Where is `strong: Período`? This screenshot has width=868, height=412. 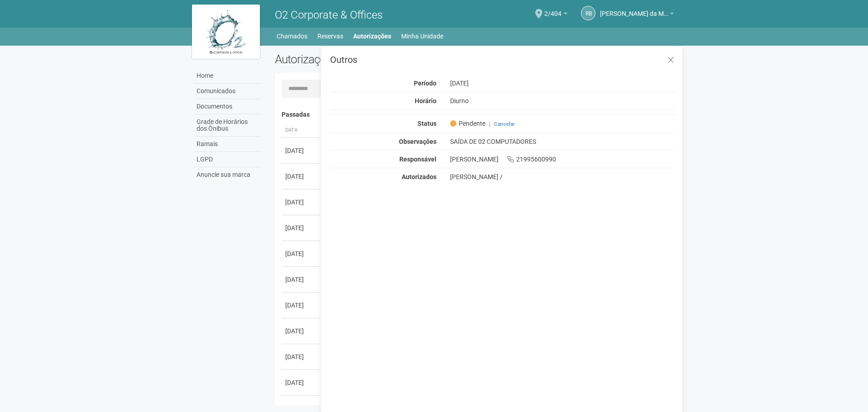
strong: Período is located at coordinates (425, 83).